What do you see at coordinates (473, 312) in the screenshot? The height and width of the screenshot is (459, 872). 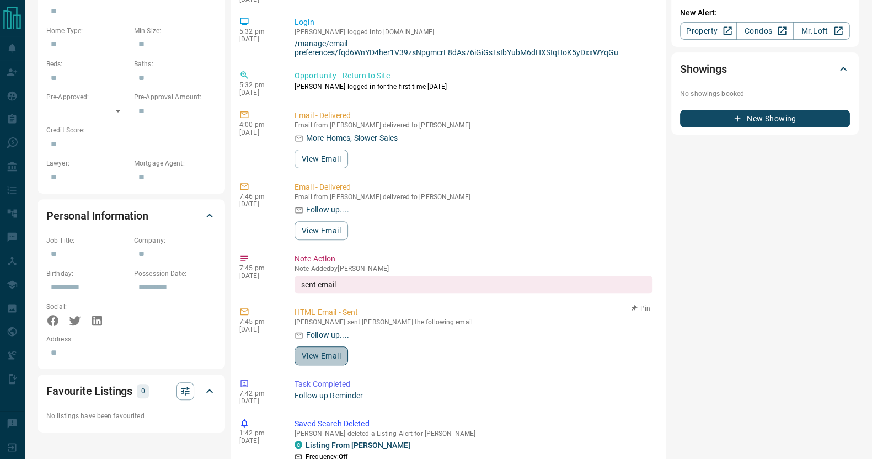 I see `p: HTML Email - Sent` at bounding box center [473, 312].